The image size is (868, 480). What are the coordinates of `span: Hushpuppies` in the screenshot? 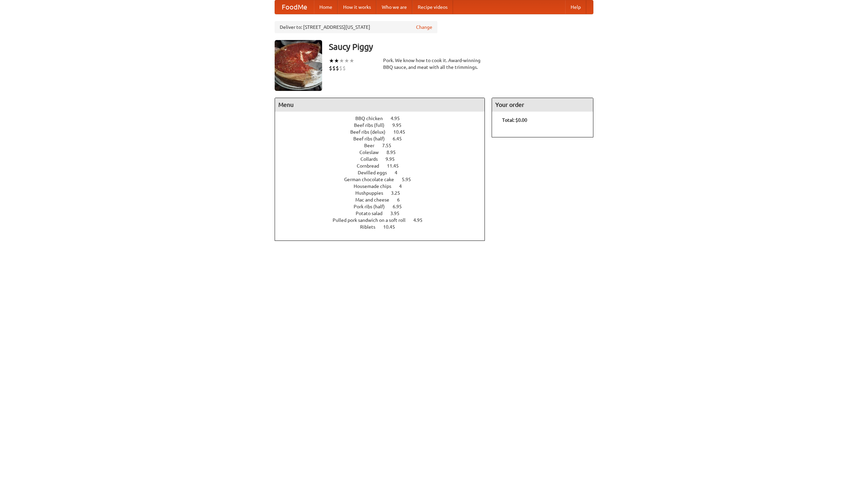 It's located at (372, 193).